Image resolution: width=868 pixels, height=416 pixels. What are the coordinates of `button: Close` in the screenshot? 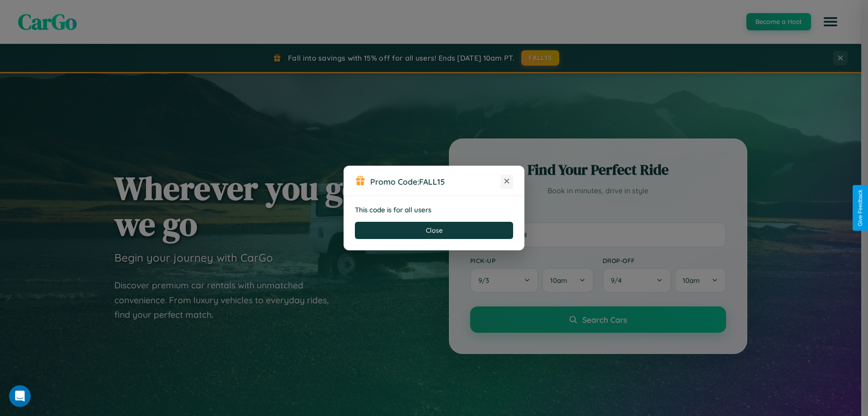 It's located at (434, 230).